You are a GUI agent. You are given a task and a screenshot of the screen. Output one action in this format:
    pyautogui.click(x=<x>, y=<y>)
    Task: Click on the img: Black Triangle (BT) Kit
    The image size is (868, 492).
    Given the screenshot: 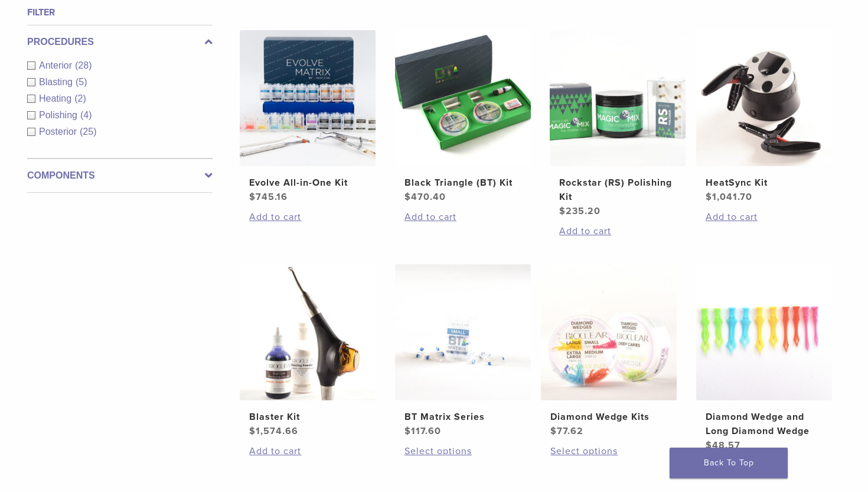 What is the action you would take?
    pyautogui.click(x=463, y=98)
    